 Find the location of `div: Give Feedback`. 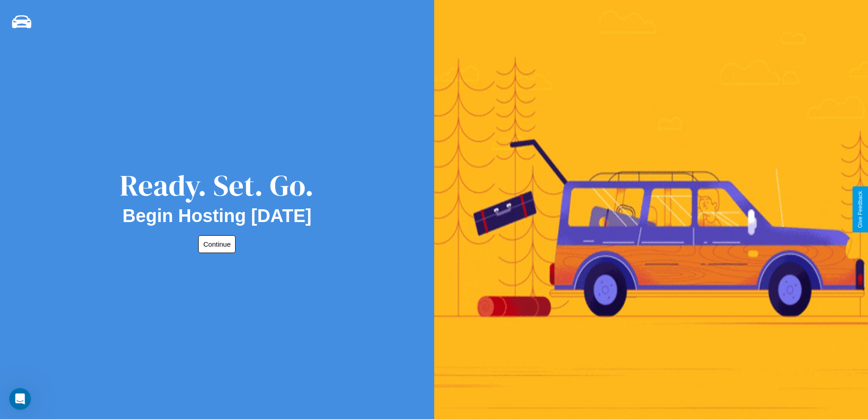

div: Give Feedback is located at coordinates (860, 210).